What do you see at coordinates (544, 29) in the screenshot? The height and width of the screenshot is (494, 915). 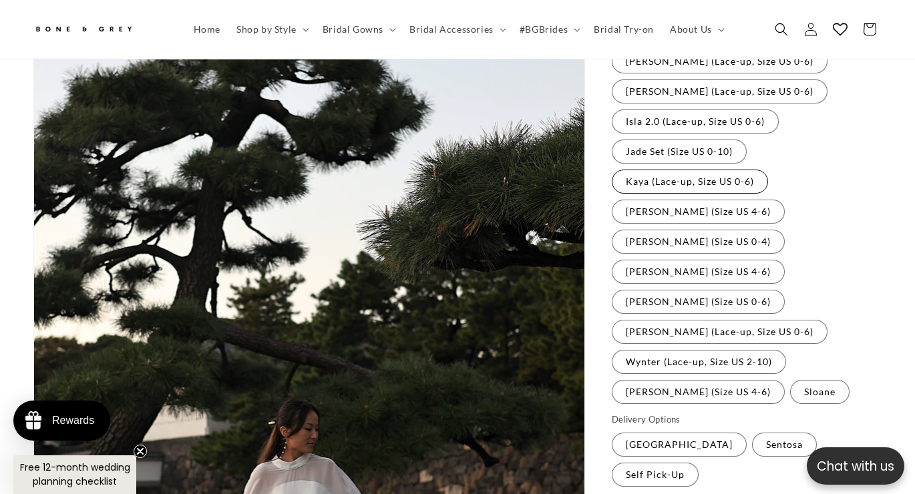 I see `span: #BGBrides` at bounding box center [544, 29].